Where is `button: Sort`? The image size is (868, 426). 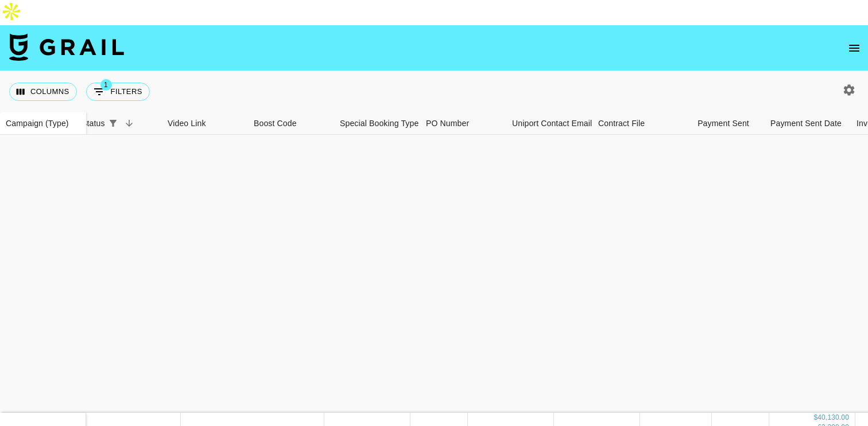 button: Sort is located at coordinates (129, 123).